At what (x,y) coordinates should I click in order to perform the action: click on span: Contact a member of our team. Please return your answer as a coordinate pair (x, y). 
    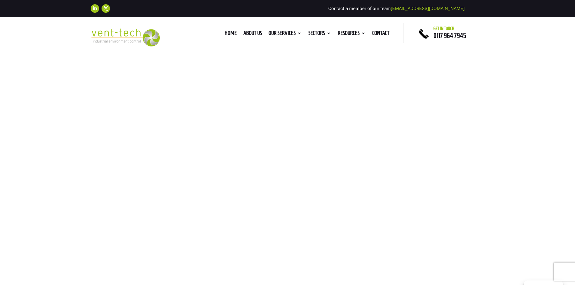
    Looking at the image, I should click on (397, 8).